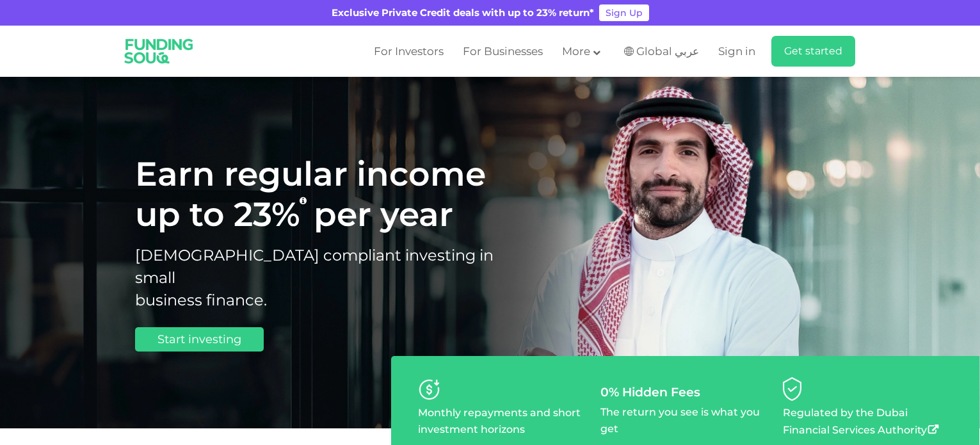 The image size is (980, 445). I want to click on span: Get started, so click(813, 51).